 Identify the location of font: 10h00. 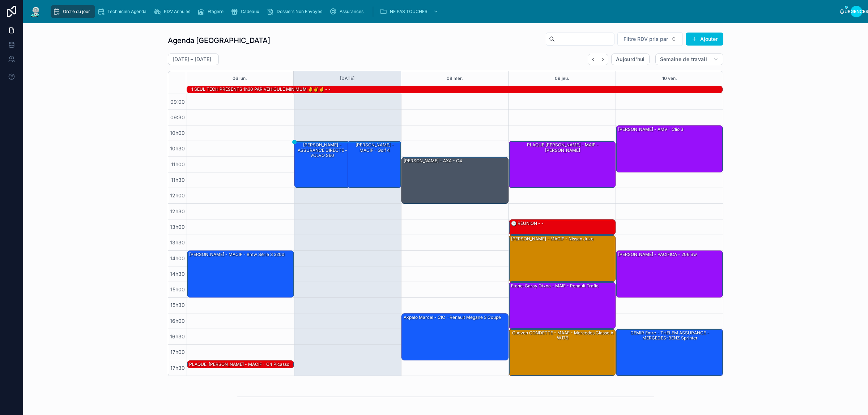
(177, 133).